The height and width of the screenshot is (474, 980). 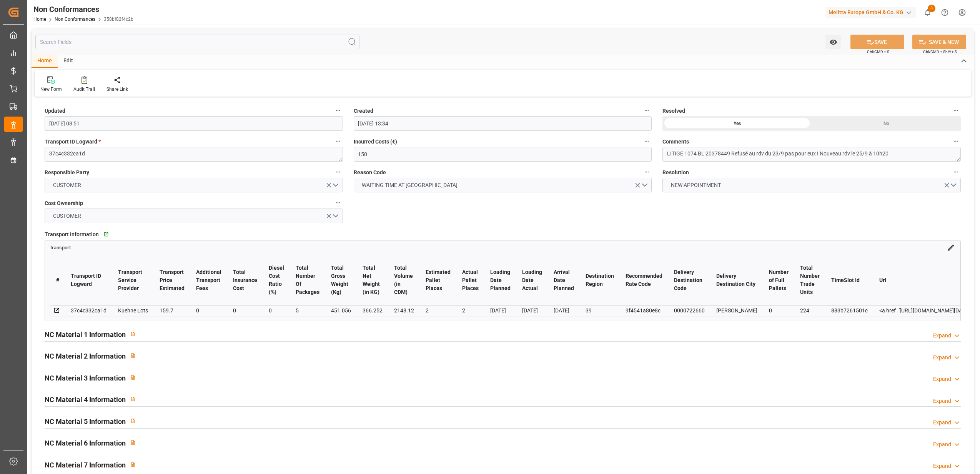 What do you see at coordinates (64, 203) in the screenshot?
I see `span: Cost Ownership` at bounding box center [64, 203].